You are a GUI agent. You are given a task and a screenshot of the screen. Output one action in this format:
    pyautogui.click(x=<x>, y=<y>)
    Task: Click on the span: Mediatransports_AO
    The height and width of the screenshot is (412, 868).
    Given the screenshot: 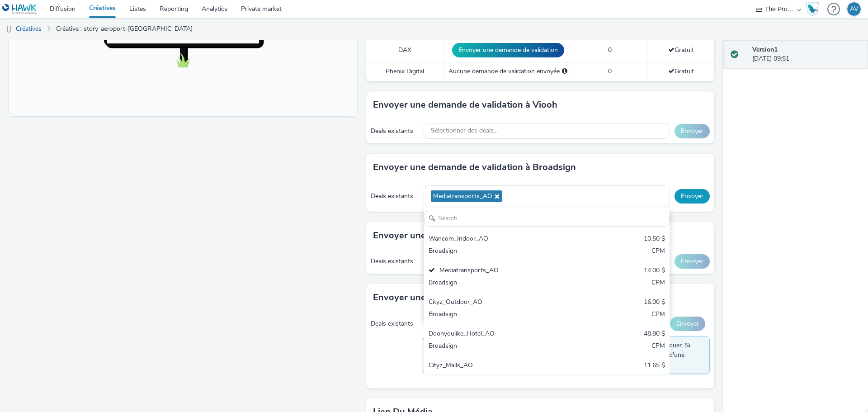 What is the action you would take?
    pyautogui.click(x=463, y=196)
    